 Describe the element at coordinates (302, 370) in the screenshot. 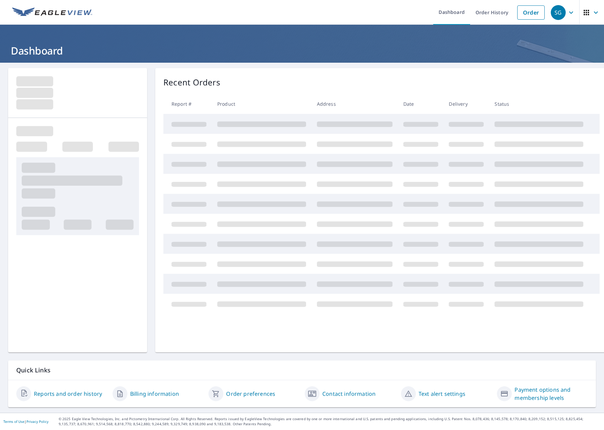

I see `p: Quick Links` at that location.